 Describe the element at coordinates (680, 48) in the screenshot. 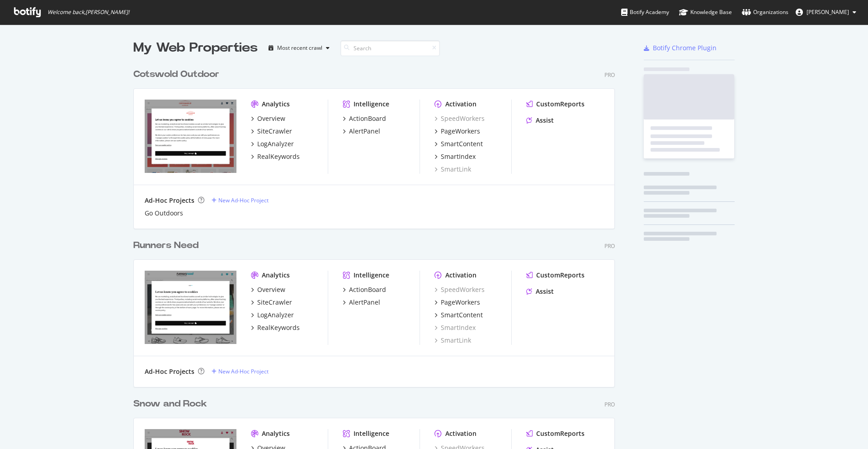

I see `a: Botify Chrome Plugin` at that location.